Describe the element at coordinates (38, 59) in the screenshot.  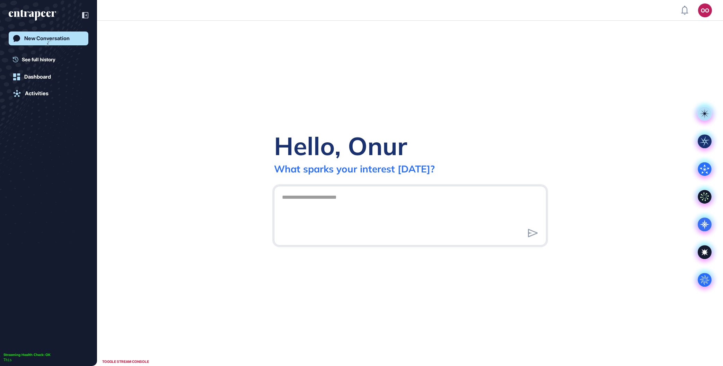
I see `span: See full history` at that location.